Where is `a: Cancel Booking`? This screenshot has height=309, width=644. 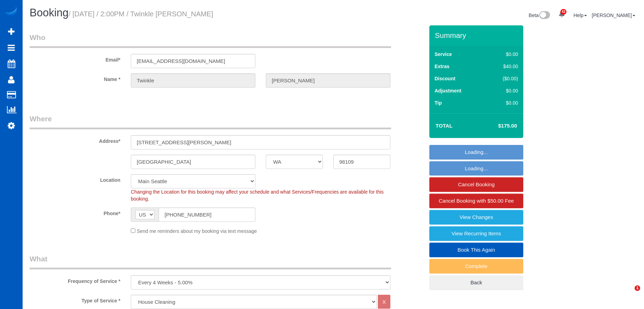
a: Cancel Booking is located at coordinates (476, 185).